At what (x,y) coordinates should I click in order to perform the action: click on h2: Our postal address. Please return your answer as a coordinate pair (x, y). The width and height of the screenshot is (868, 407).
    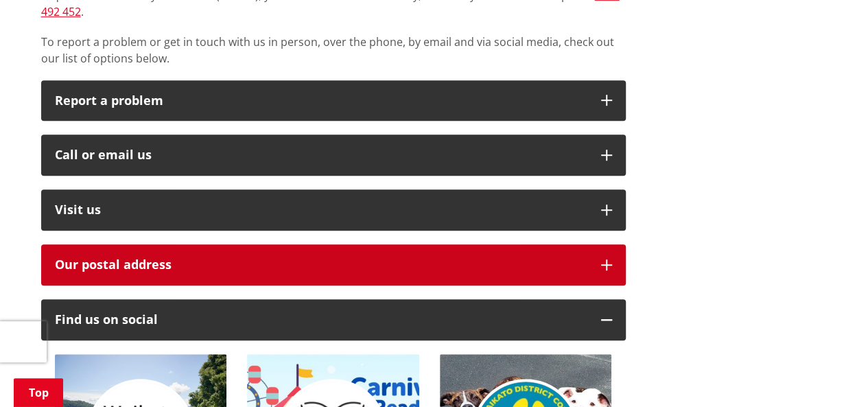
    Looking at the image, I should click on (321, 265).